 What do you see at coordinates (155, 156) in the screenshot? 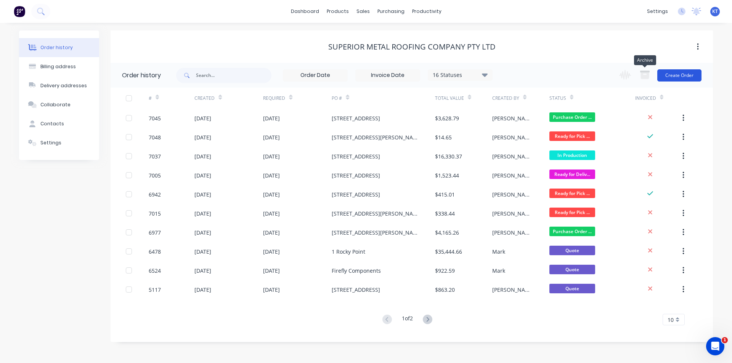
I see `div: 7037` at bounding box center [155, 156].